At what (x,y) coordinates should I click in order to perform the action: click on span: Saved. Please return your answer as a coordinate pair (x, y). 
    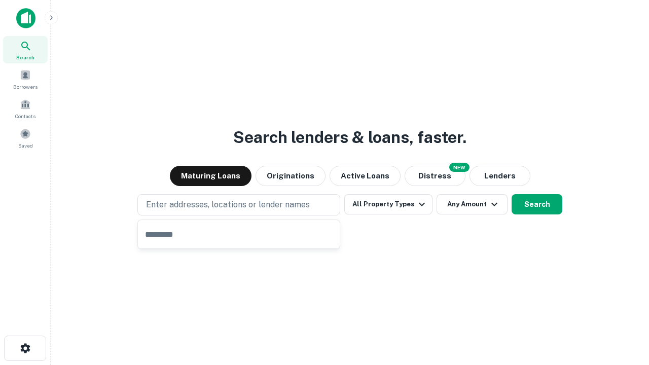
    Looking at the image, I should click on (25, 146).